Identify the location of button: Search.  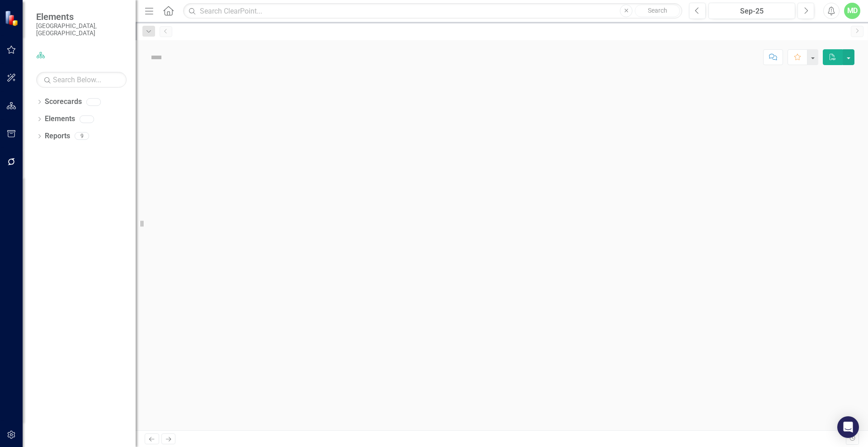
(657, 11).